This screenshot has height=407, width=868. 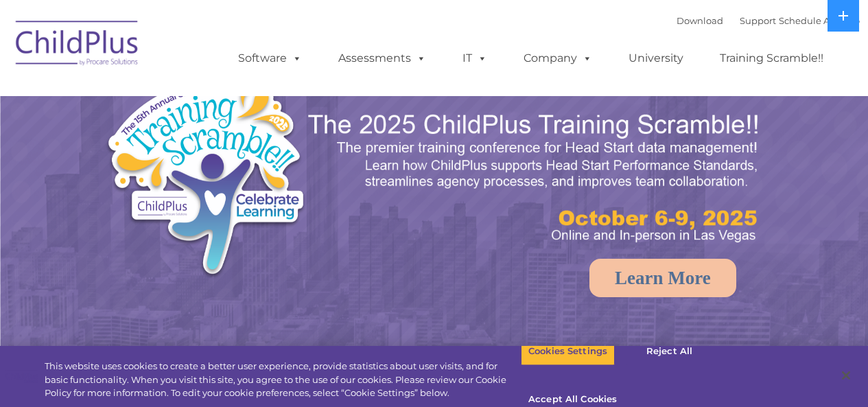 I want to click on a: IT, so click(x=475, y=59).